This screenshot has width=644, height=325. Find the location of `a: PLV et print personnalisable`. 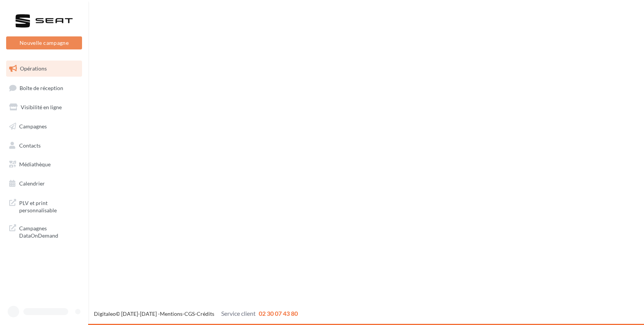

a: PLV et print personnalisable is located at coordinates (44, 206).